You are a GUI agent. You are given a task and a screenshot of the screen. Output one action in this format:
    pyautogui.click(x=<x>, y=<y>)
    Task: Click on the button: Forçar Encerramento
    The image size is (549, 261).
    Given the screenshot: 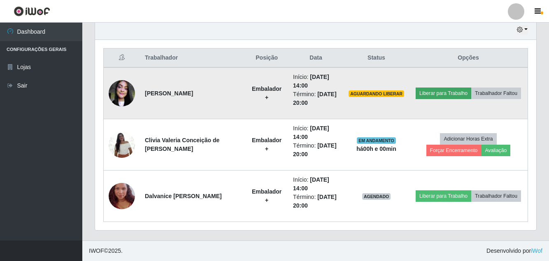 What is the action you would take?
    pyautogui.click(x=454, y=151)
    